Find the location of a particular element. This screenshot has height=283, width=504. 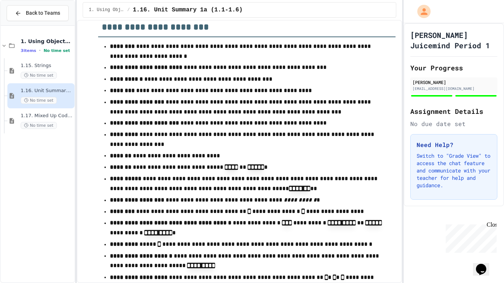

span: 3 items is located at coordinates (28, 51).